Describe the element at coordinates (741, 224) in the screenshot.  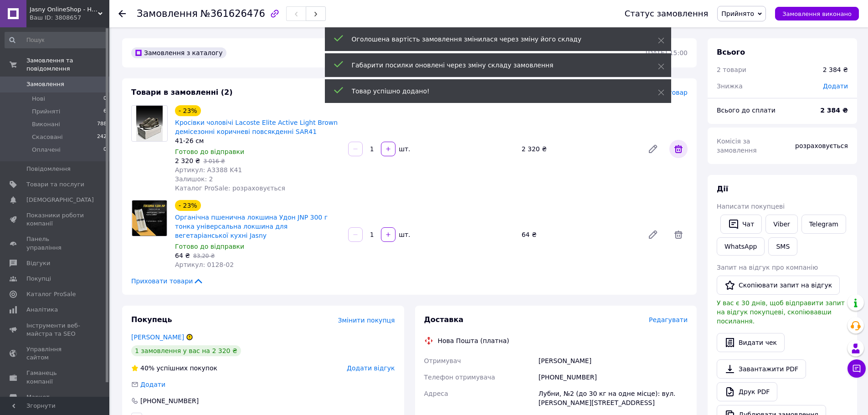
I see `button: Чат` at that location.